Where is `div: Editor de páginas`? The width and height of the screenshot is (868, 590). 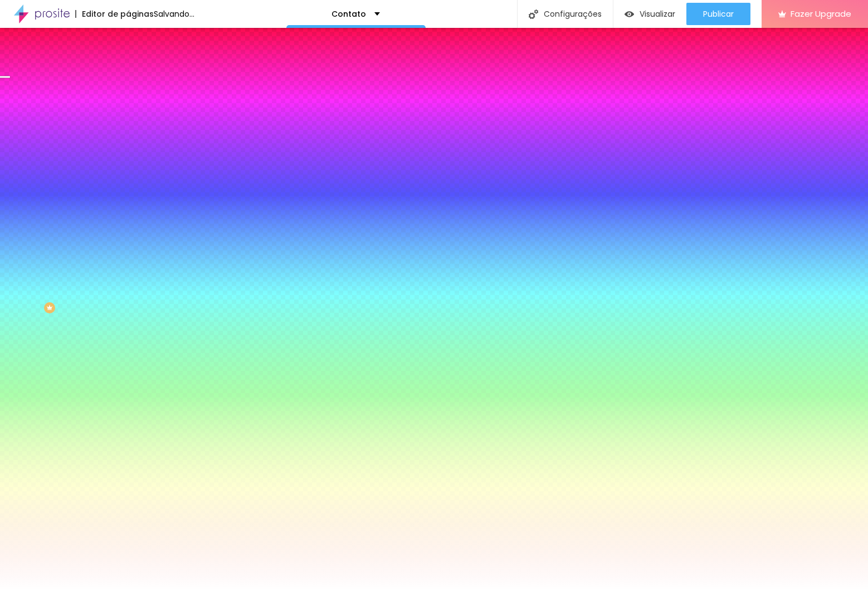
div: Editor de páginas is located at coordinates (114, 14).